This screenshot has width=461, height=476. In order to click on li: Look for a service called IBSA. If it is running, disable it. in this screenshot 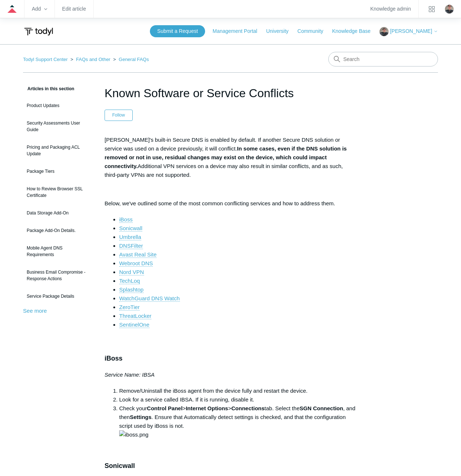, I will do `click(237, 400)`.